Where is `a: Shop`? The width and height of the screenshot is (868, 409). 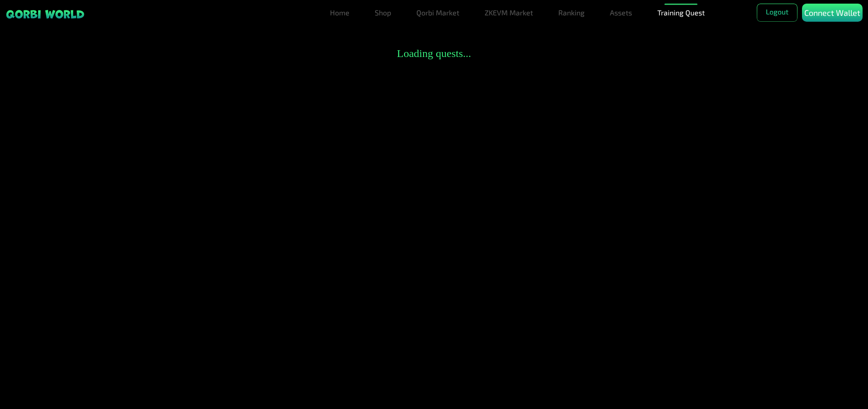
a: Shop is located at coordinates (383, 13).